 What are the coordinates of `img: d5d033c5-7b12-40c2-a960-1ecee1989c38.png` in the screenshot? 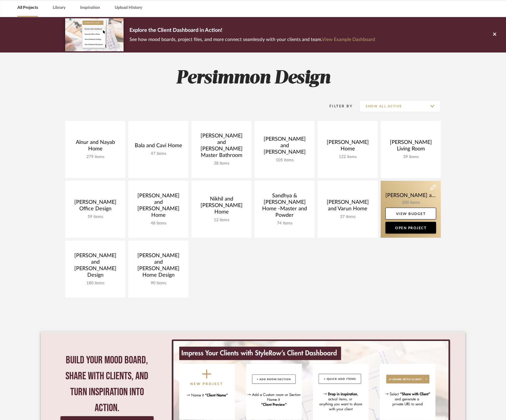 It's located at (94, 34).